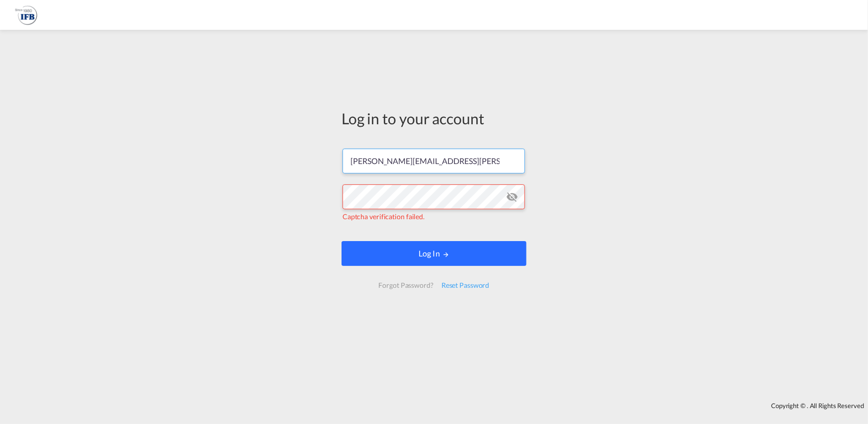 The image size is (868, 424). What do you see at coordinates (434, 118) in the screenshot?
I see `div: Log in to your account` at bounding box center [434, 118].